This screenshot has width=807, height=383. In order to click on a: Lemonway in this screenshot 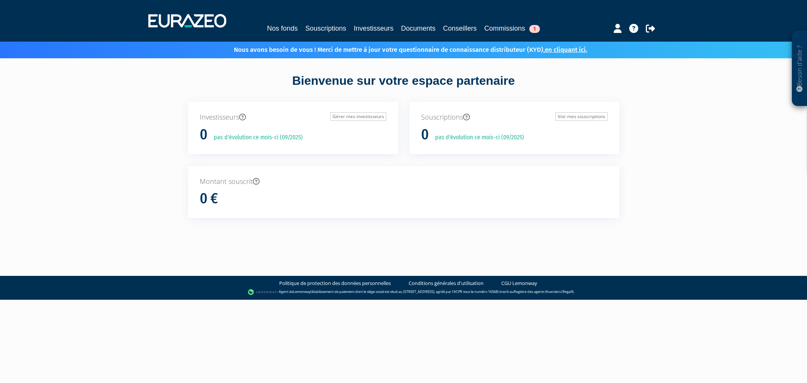, I will do `click(302, 292)`.